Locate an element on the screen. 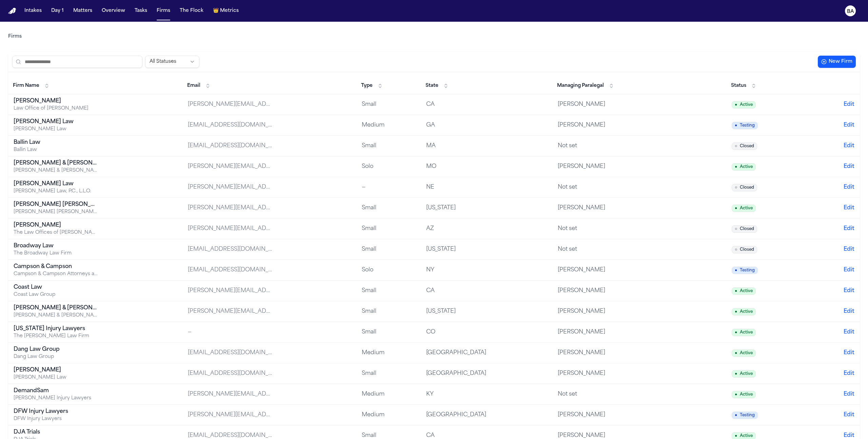 Image resolution: width=868 pixels, height=439 pixels. button: crownMetrics is located at coordinates (226, 11).